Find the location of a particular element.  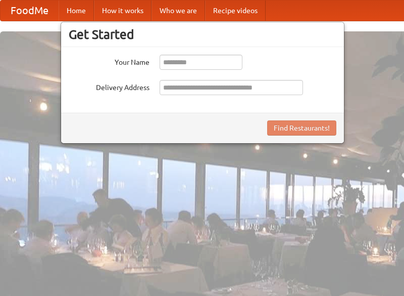

a: How it works is located at coordinates (123, 11).